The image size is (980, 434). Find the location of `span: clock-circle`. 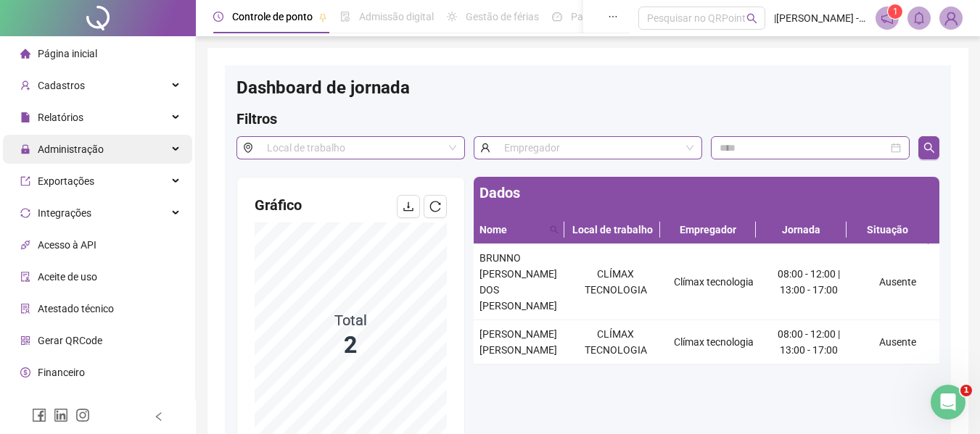

span: clock-circle is located at coordinates (218, 17).